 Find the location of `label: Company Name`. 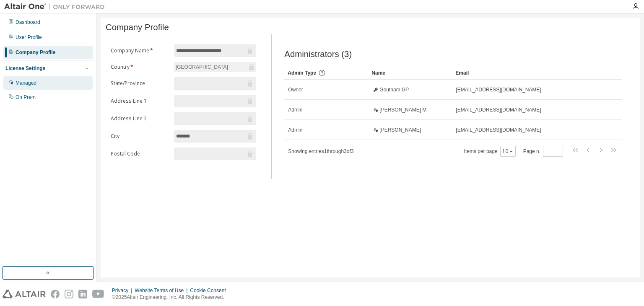

label: Company Name is located at coordinates (140, 51).